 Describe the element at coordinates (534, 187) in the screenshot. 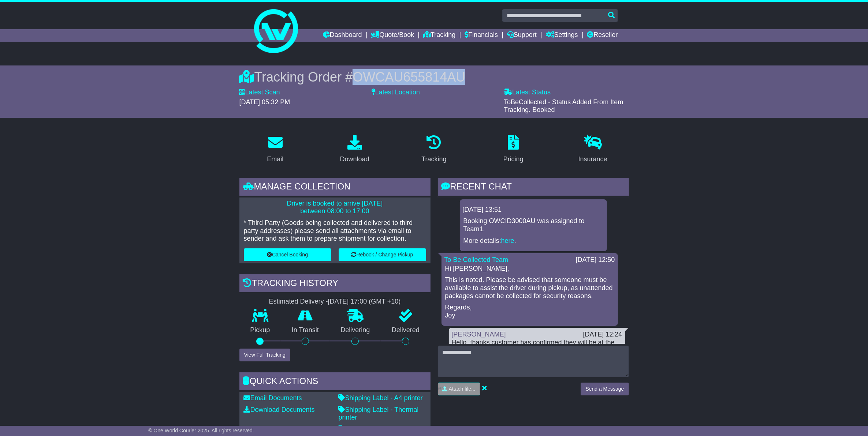

I see `div: RECENT CHAT` at that location.